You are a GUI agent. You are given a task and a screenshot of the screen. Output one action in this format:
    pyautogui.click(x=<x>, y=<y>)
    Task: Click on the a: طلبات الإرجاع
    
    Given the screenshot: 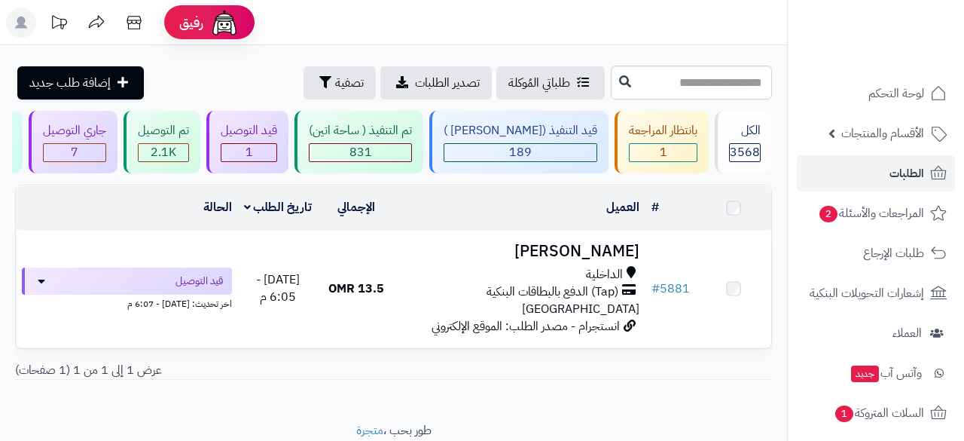 What is the action you would take?
    pyautogui.click(x=876, y=253)
    